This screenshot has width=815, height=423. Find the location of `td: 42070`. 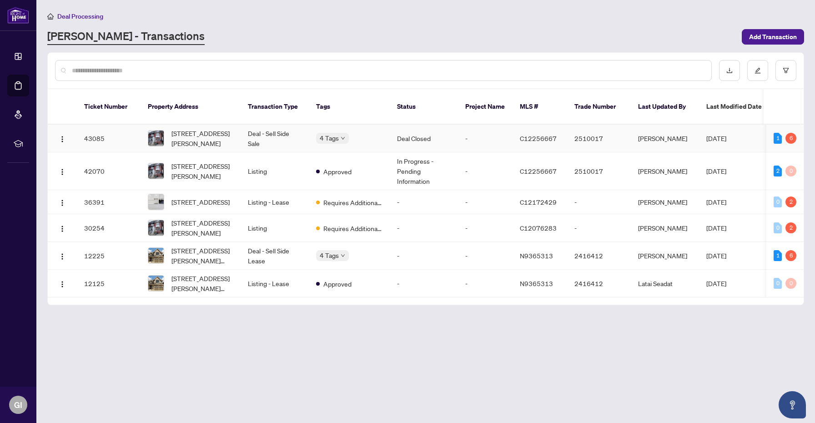

td: 42070 is located at coordinates (109, 171).